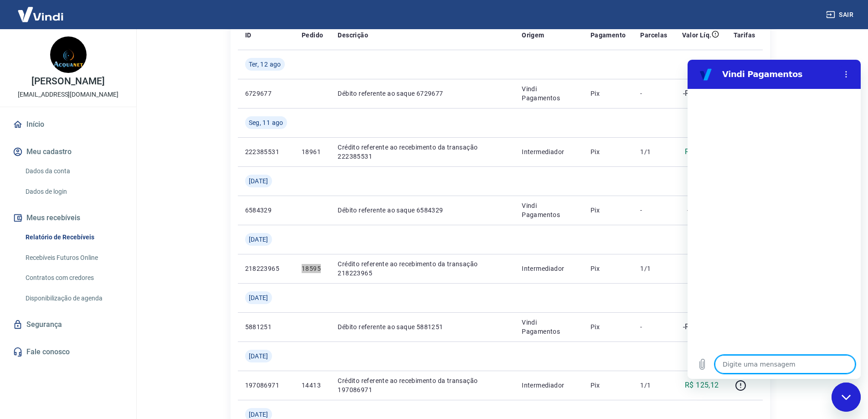  What do you see at coordinates (73, 191) in the screenshot?
I see `a: Dados de login` at bounding box center [73, 191].